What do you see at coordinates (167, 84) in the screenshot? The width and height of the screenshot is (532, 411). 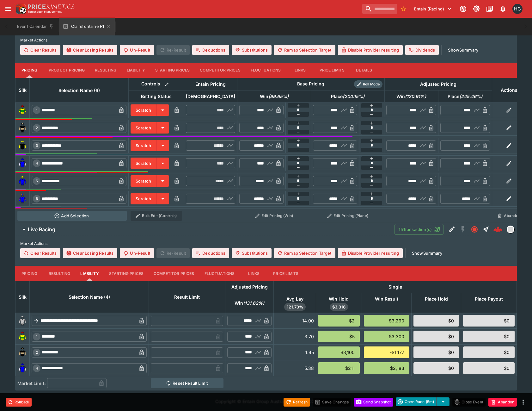 I see `button: Bulk edit` at bounding box center [167, 84].